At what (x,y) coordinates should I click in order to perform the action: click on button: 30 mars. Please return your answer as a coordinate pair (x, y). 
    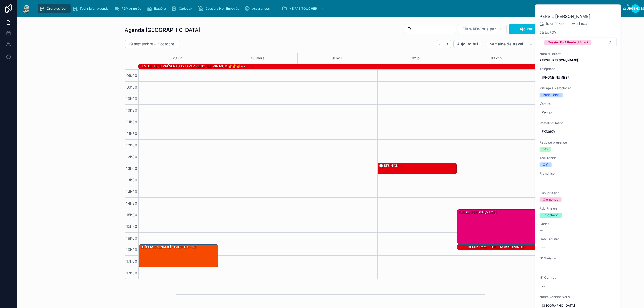
    Looking at the image, I should click on (257, 58).